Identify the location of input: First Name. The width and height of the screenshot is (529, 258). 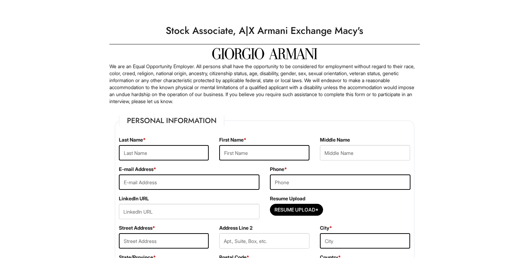
(264, 153).